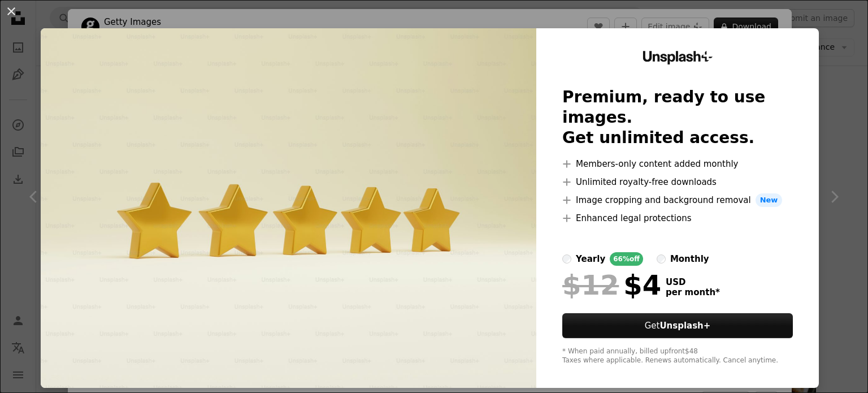 Image resolution: width=868 pixels, height=393 pixels. What do you see at coordinates (677, 200) in the screenshot?
I see `li: Image cropping and background removal` at bounding box center [677, 200].